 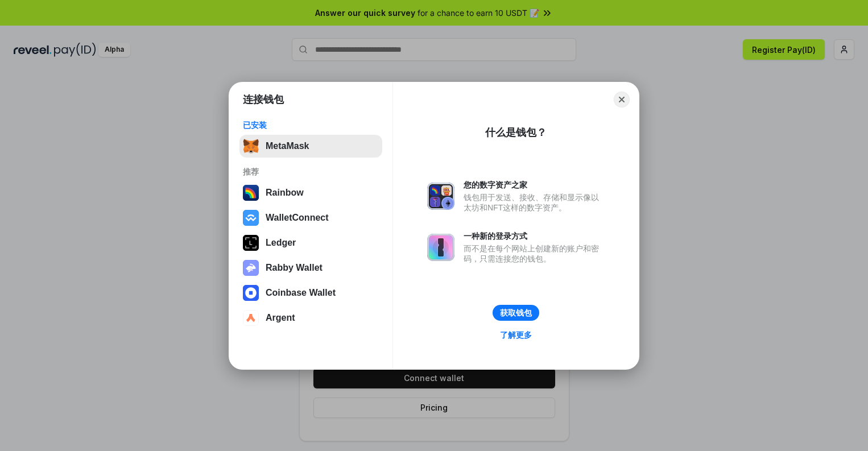 I want to click on div: 获取钱包, so click(x=516, y=313).